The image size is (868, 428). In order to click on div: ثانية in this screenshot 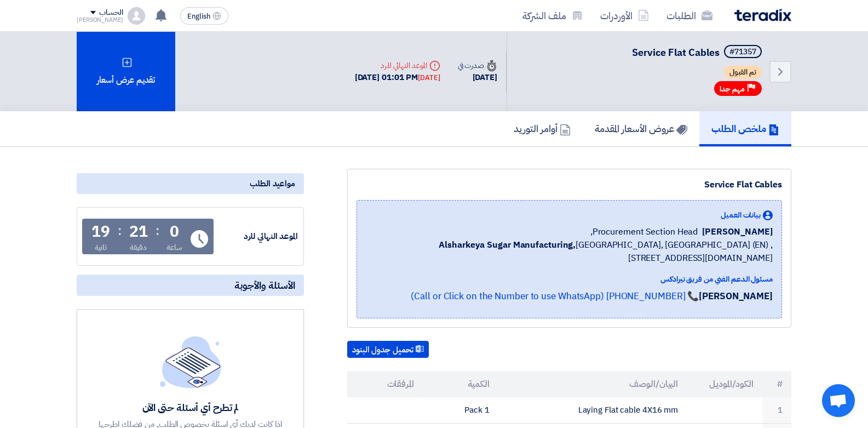, I will do `click(101, 247)`.